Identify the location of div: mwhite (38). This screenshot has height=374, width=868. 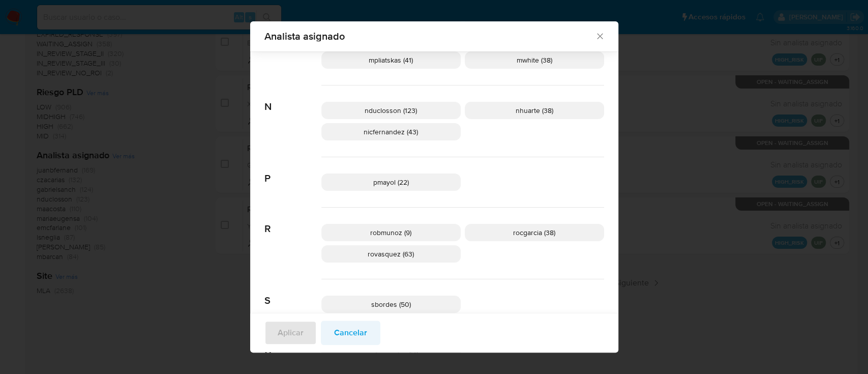
(534, 60).